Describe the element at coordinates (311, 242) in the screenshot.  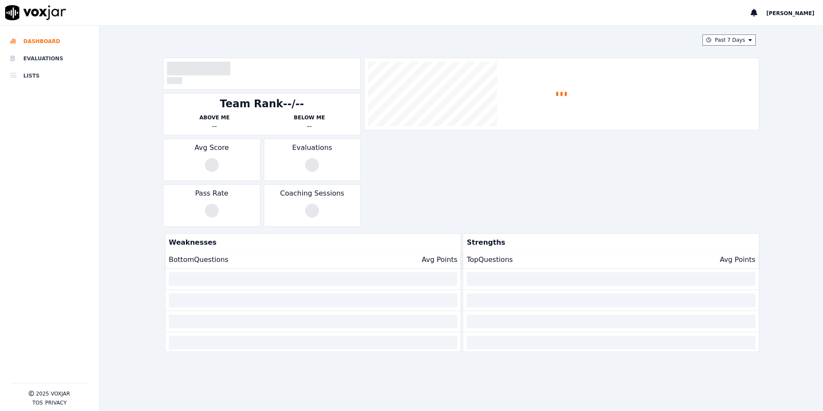
I see `p: Weaknesses` at that location.